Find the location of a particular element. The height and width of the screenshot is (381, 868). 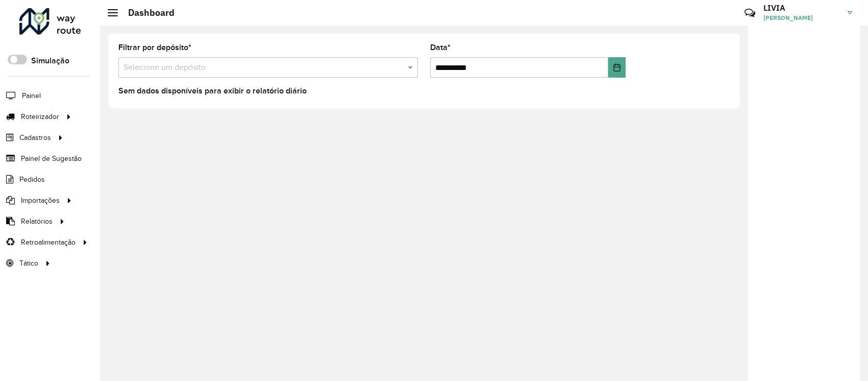

a: Contato Rápido is located at coordinates (750, 13).